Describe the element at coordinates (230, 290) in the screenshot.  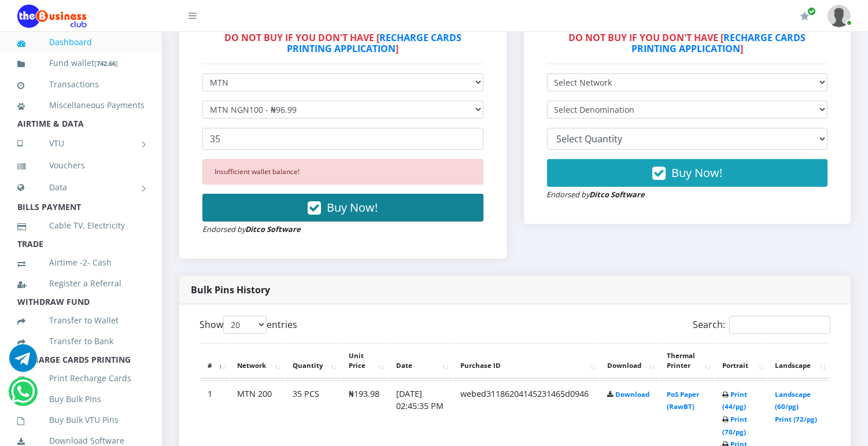
I see `strong: Bulk Pins History` at that location.